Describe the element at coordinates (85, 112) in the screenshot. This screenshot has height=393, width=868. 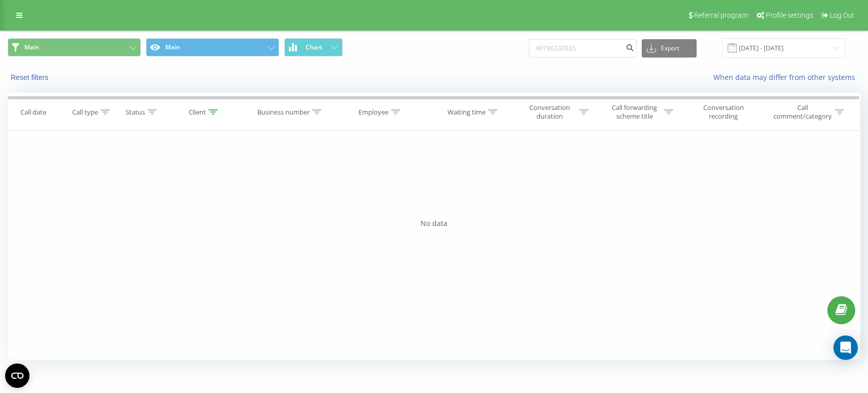
I see `div: Call type` at that location.